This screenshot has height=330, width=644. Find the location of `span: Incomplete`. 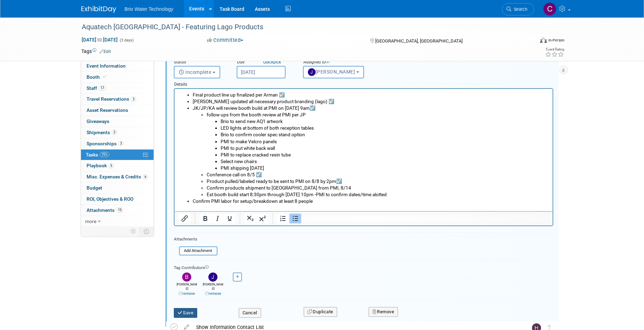

span: Incomplete is located at coordinates (195, 72).